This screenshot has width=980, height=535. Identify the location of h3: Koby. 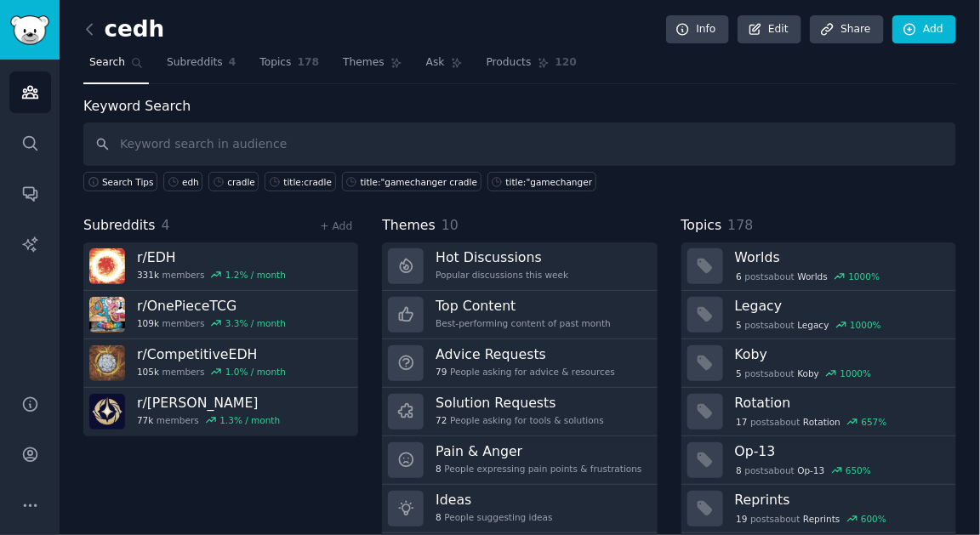
(840, 354).